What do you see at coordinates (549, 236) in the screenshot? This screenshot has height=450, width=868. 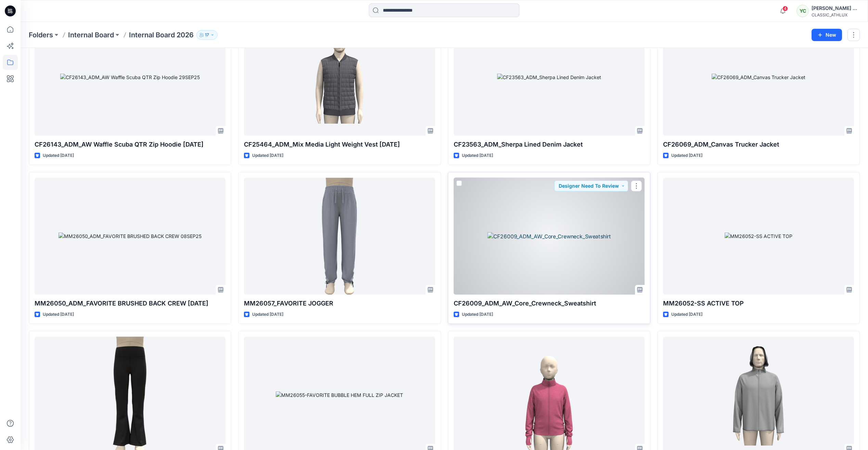 I see `a: CF26009_ADM_AW_Core_Crewneck_Sweatshirt` at bounding box center [549, 236].